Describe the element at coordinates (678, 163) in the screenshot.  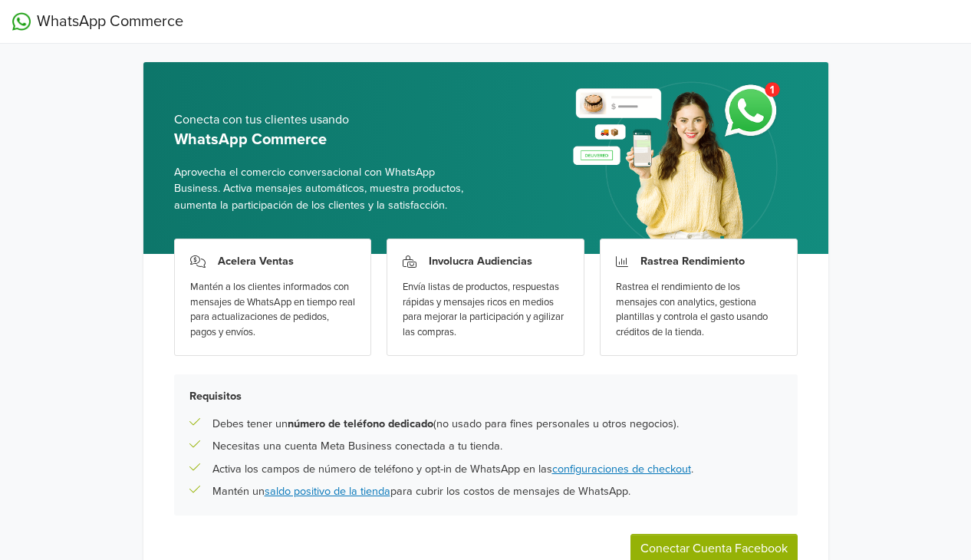
I see `img: whatsapp_setup_banner` at that location.